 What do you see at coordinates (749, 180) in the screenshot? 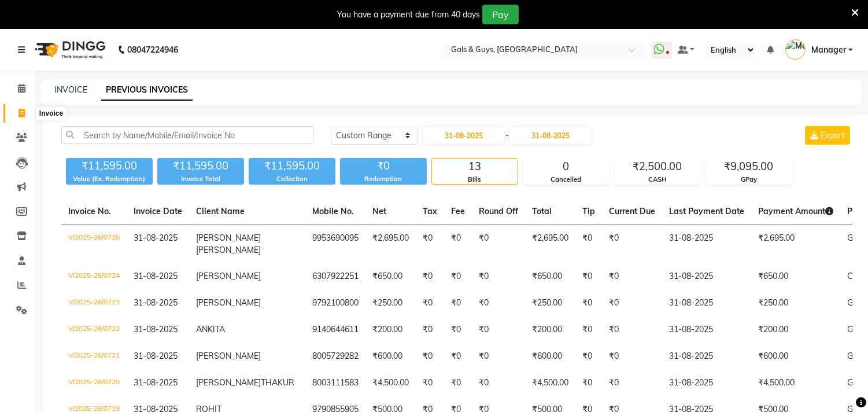
I see `div: GPay` at bounding box center [749, 180].